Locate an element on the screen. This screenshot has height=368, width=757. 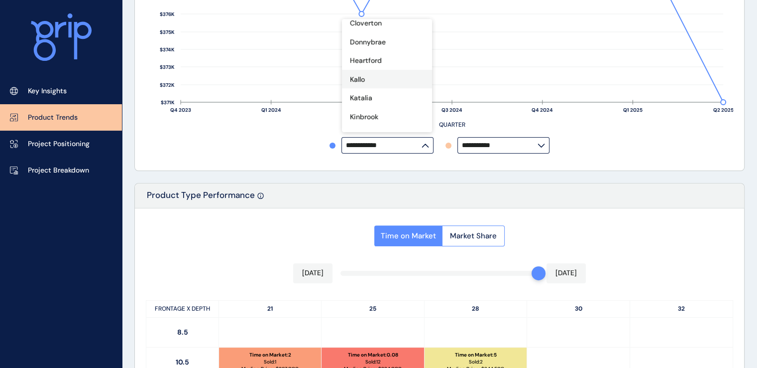
p: 32 is located at coordinates (682, 308).